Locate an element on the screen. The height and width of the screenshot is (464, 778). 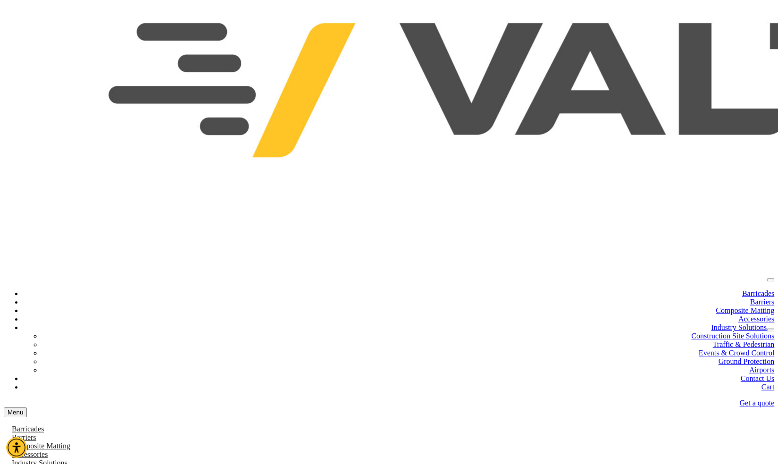
span: Menu is located at coordinates (15, 412).